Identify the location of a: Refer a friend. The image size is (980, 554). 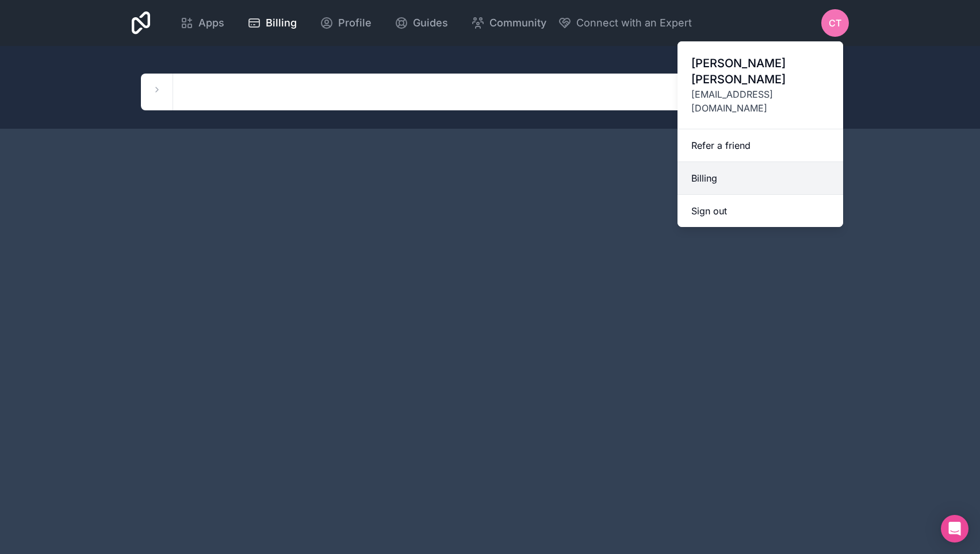
(760, 145).